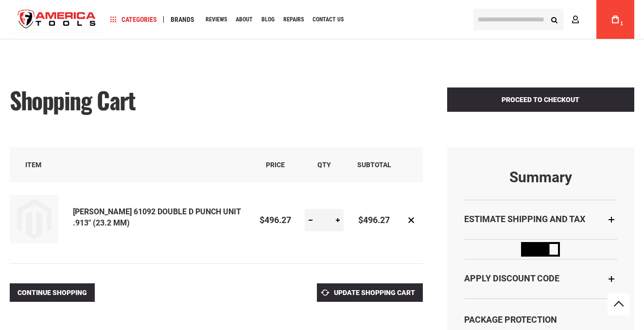  I want to click on span: Brands, so click(182, 20).